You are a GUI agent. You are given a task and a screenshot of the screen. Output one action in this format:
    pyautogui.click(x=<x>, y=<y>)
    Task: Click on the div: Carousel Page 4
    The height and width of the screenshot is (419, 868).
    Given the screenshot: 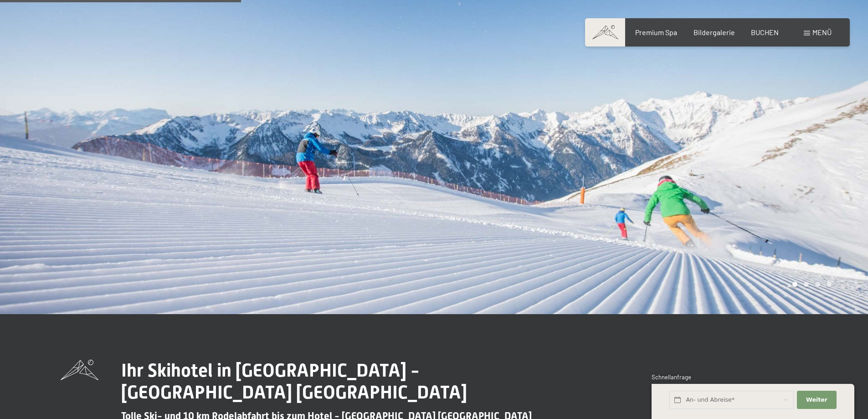 What is the action you would take?
    pyautogui.click(x=828, y=284)
    